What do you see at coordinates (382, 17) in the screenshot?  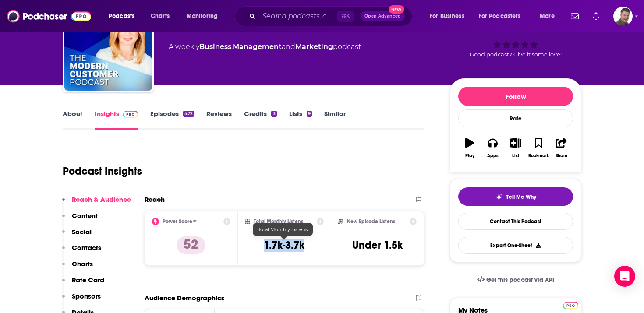 I see `span: Open Advanced` at bounding box center [382, 17].